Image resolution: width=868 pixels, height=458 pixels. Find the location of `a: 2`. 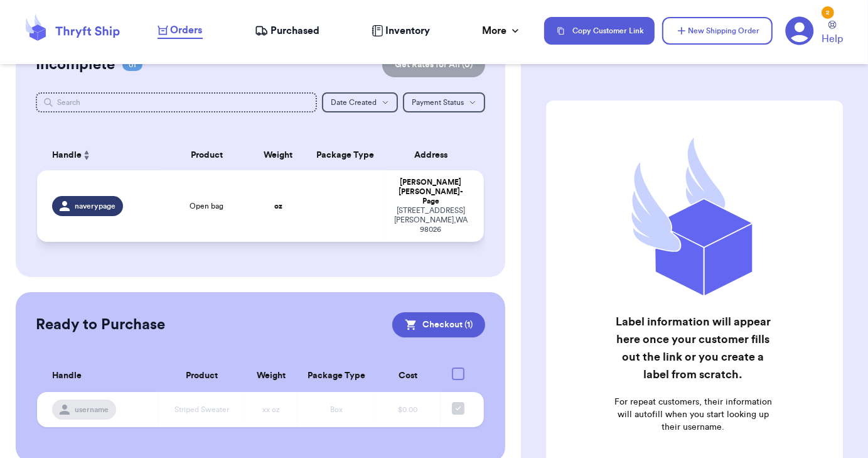

a: 2 is located at coordinates (800, 31).